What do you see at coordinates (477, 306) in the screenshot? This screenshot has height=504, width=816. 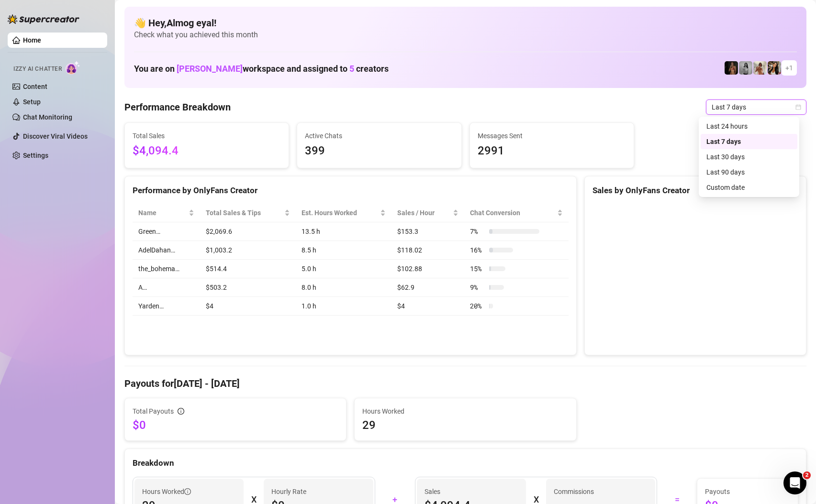 I see `span: 20 %` at bounding box center [477, 306].